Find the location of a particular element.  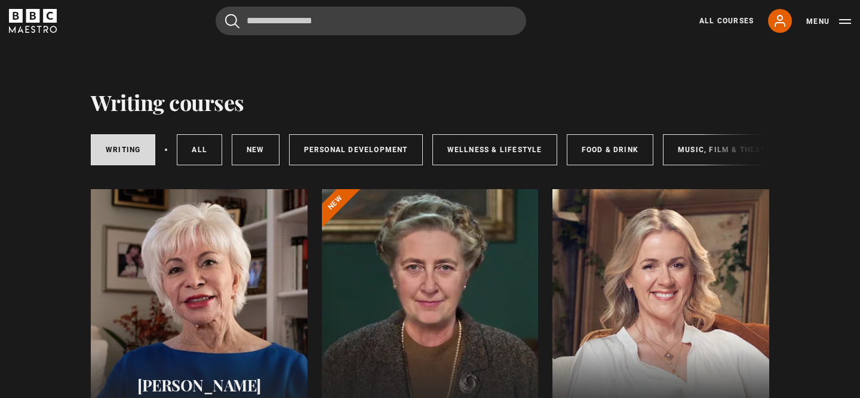

button: Toggle navigation is located at coordinates (828, 22).